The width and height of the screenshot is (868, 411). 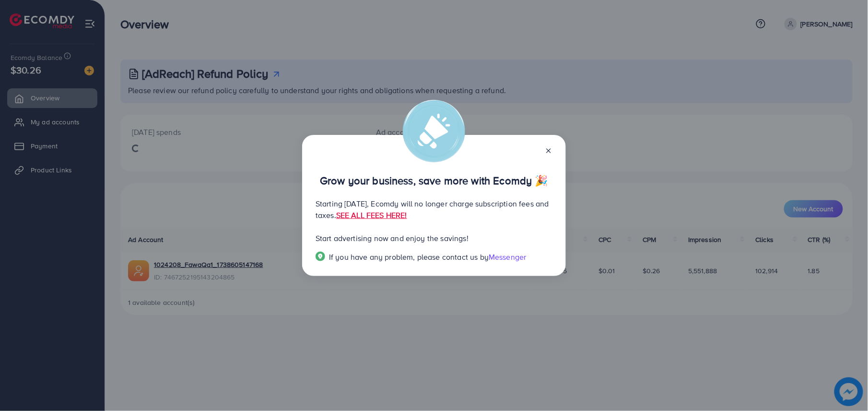 I want to click on p: Grow your business, save more with Ecomdy 🎉, so click(x=434, y=180).